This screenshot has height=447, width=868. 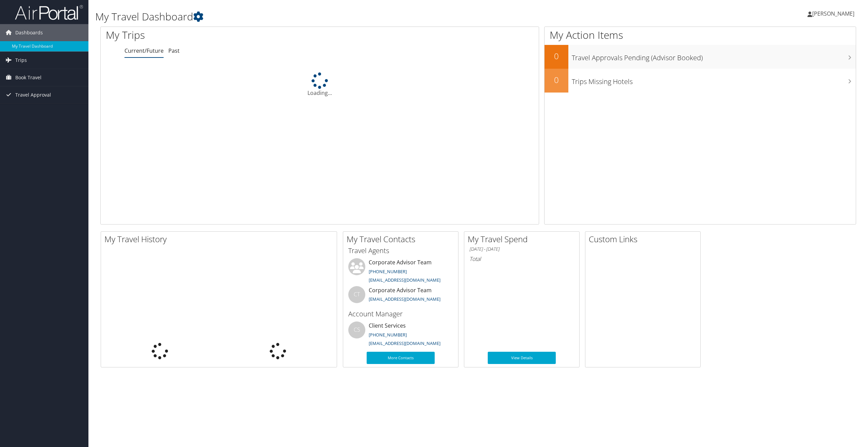 I want to click on h3: Travel Agents, so click(x=401, y=251).